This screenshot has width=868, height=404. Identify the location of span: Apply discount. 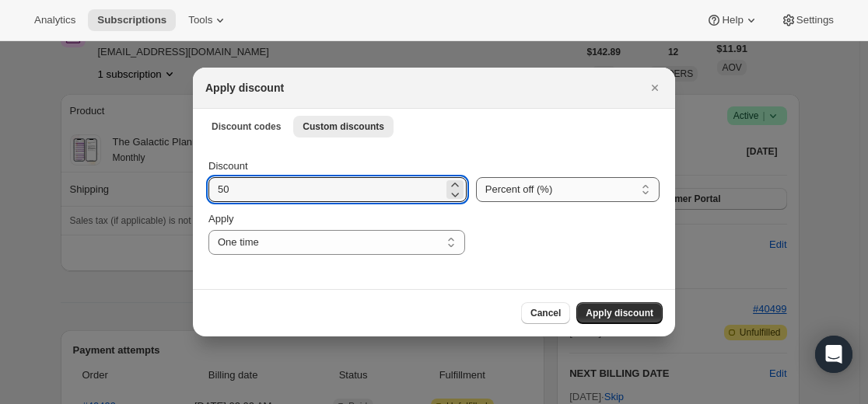
(619, 313).